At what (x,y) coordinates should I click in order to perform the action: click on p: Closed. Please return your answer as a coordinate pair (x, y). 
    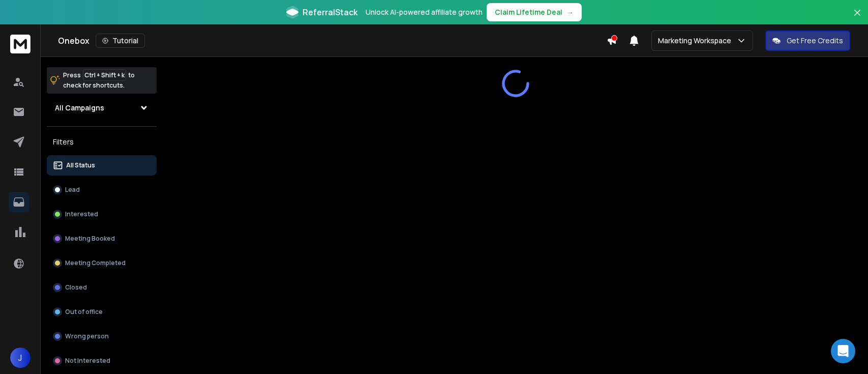
    Looking at the image, I should click on (76, 288).